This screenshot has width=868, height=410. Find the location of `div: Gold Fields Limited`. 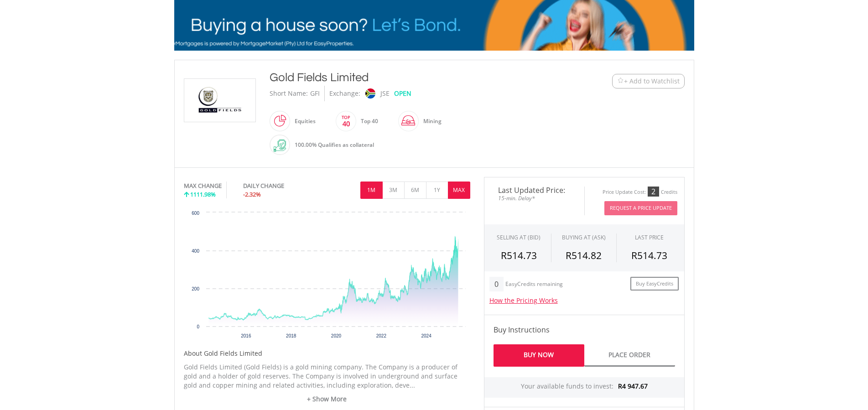

div: Gold Fields Limited is located at coordinates (413, 78).